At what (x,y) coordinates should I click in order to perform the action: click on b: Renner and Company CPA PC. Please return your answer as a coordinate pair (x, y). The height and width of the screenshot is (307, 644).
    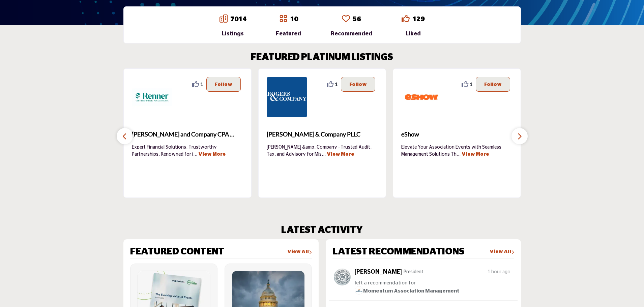
    Looking at the image, I should click on (187, 135).